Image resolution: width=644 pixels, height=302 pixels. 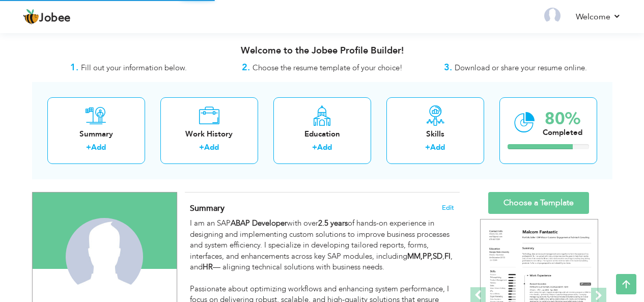 What do you see at coordinates (47, 17) in the screenshot?
I see `a: Jobee` at bounding box center [47, 17].